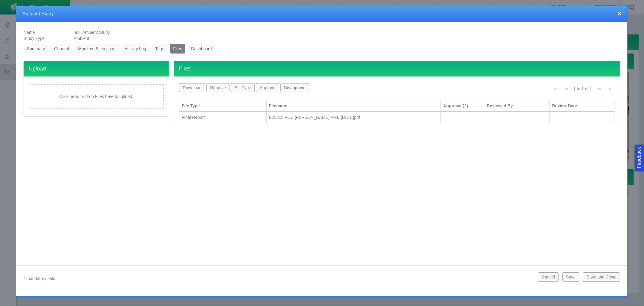 The image size is (644, 306). I want to click on th: Review Date, so click(582, 106).